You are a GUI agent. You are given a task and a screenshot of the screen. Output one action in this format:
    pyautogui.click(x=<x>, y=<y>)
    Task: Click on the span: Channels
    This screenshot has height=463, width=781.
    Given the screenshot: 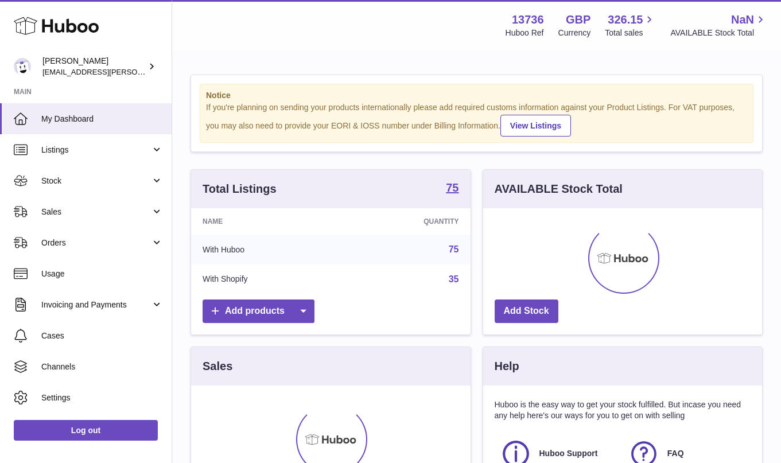 What is the action you would take?
    pyautogui.click(x=102, y=367)
    